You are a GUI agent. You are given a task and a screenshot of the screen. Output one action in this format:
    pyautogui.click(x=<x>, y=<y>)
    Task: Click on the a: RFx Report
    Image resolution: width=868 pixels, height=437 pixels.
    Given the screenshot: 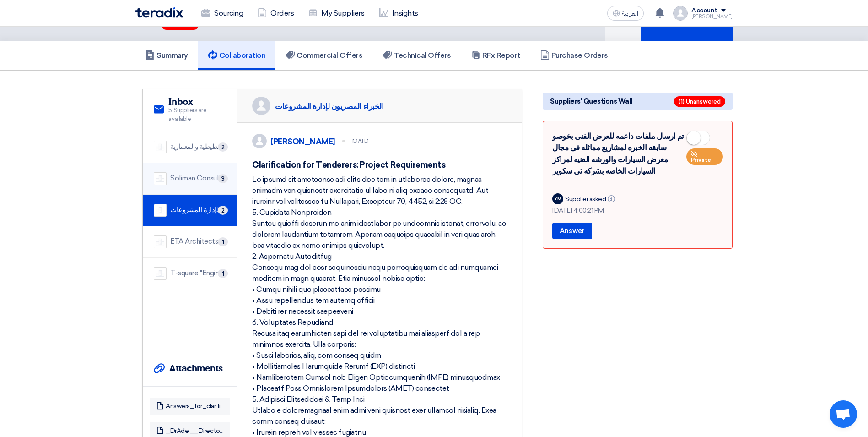 What is the action you would take?
    pyautogui.click(x=496, y=55)
    